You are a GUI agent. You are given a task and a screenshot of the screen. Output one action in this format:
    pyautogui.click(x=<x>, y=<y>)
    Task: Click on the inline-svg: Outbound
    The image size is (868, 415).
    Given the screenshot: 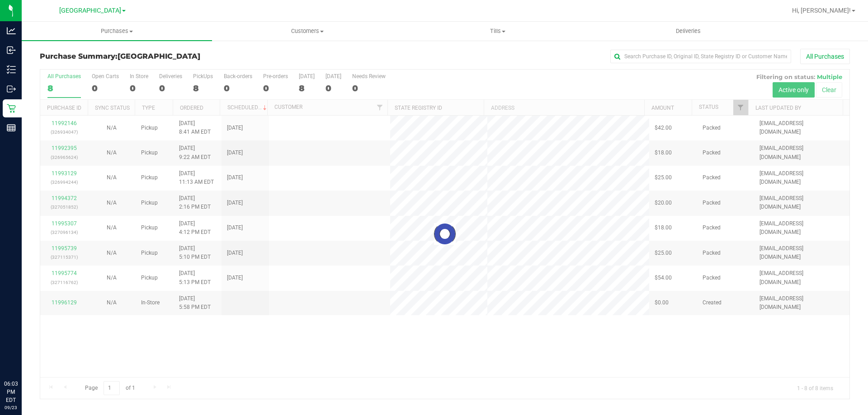 What is the action you would take?
    pyautogui.click(x=11, y=89)
    